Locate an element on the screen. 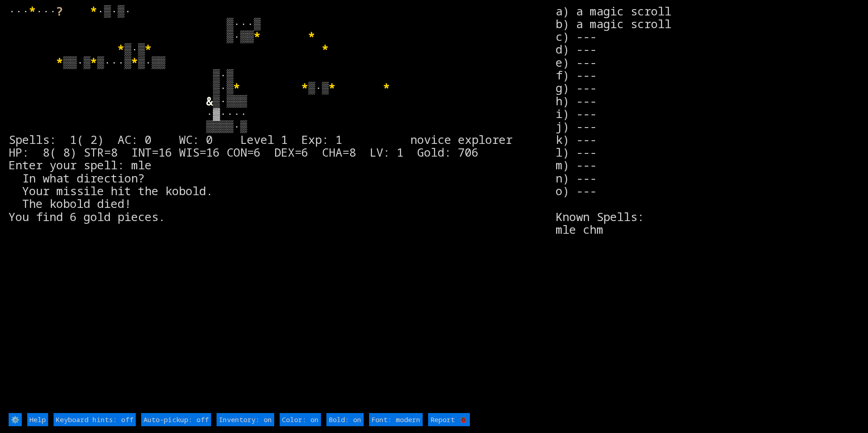 The width and height of the screenshot is (868, 433). input: Help is located at coordinates (38, 419).